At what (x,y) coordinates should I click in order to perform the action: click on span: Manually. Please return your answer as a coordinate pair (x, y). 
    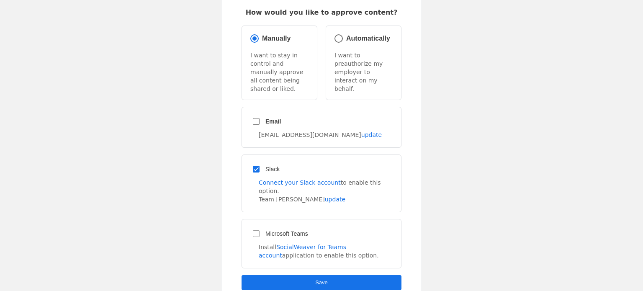
    Looking at the image, I should click on (276, 38).